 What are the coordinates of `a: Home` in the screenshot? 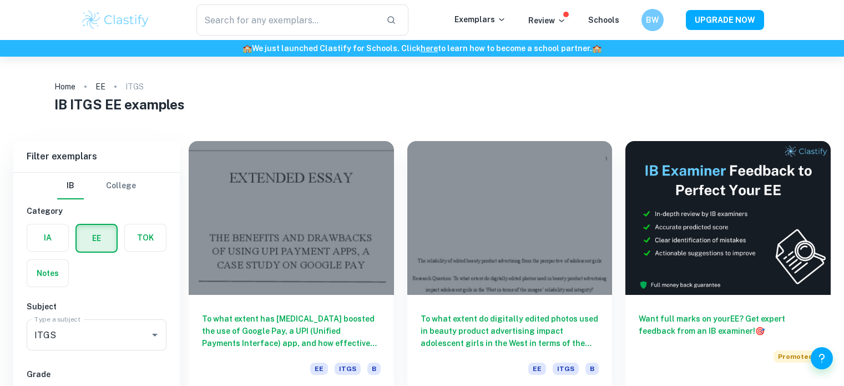 It's located at (65, 87).